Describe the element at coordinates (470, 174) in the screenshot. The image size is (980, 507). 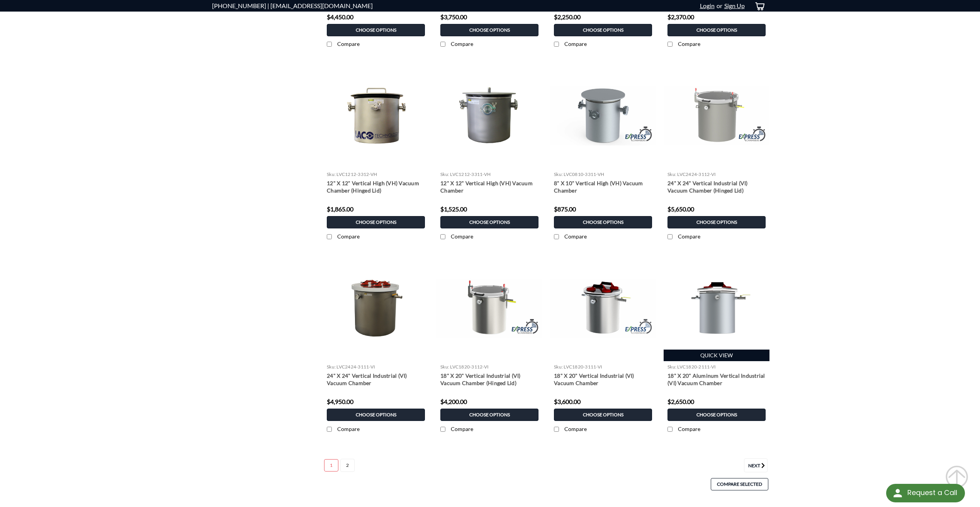
I see `span: LVC1212-3311-VH` at that location.